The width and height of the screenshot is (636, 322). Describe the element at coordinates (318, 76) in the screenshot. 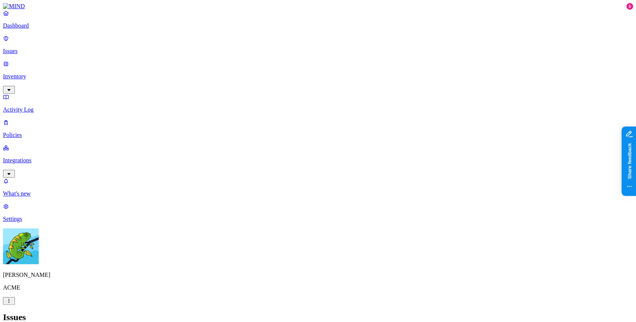

I see `p: Inventory` at that location.